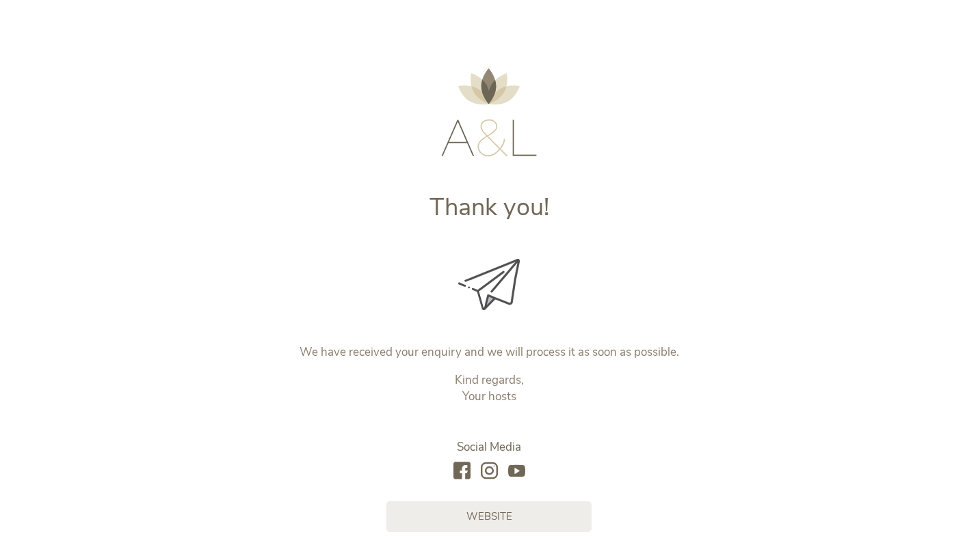  What do you see at coordinates (489, 112) in the screenshot?
I see `a: AMONTI & LUNARIS Wellnessresort` at bounding box center [489, 112].